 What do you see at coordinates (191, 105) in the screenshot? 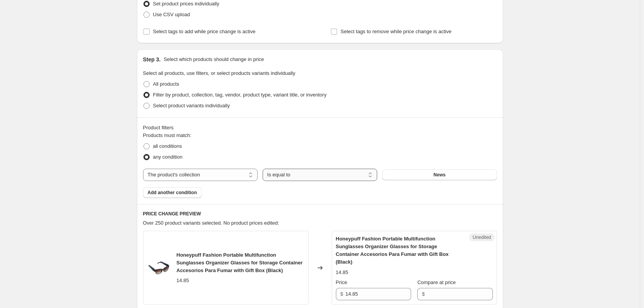
I see `span: Select product variants individually` at bounding box center [191, 105].